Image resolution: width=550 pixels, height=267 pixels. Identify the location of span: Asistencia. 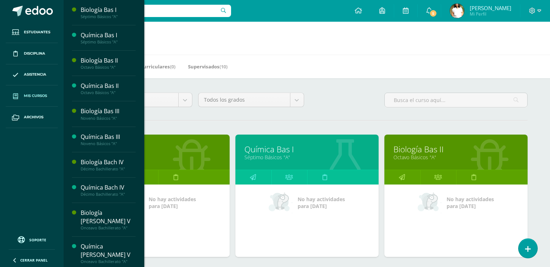
(35, 74).